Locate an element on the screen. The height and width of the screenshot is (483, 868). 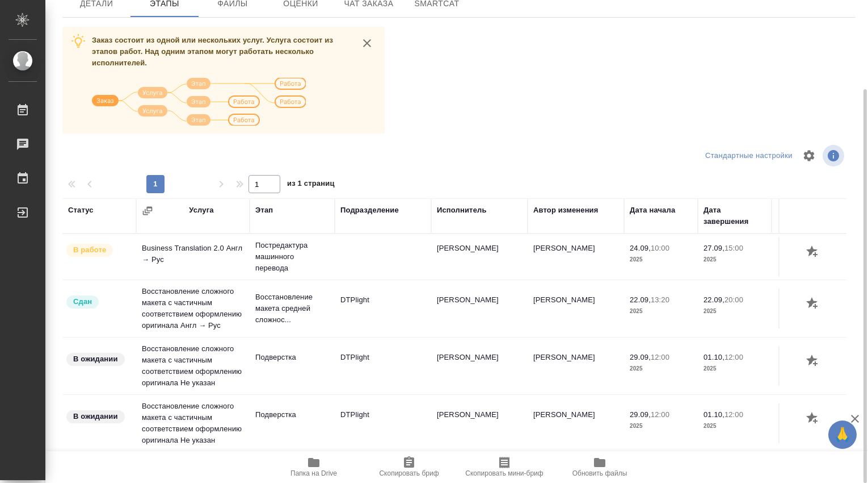
p: 431 is located at coordinates (809, 357).